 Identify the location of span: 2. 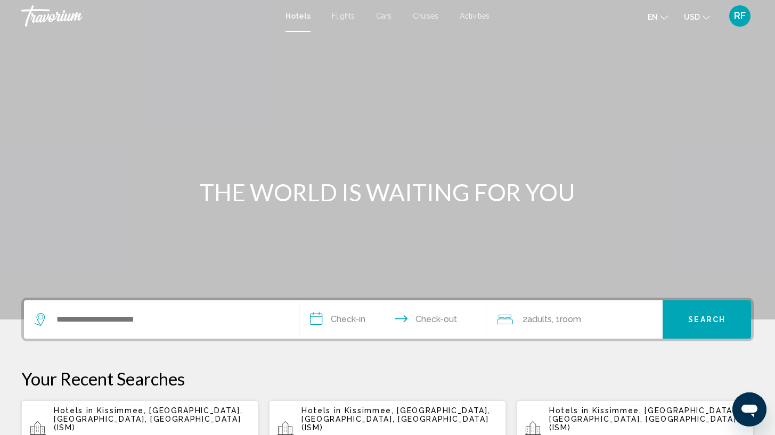
(537, 320).